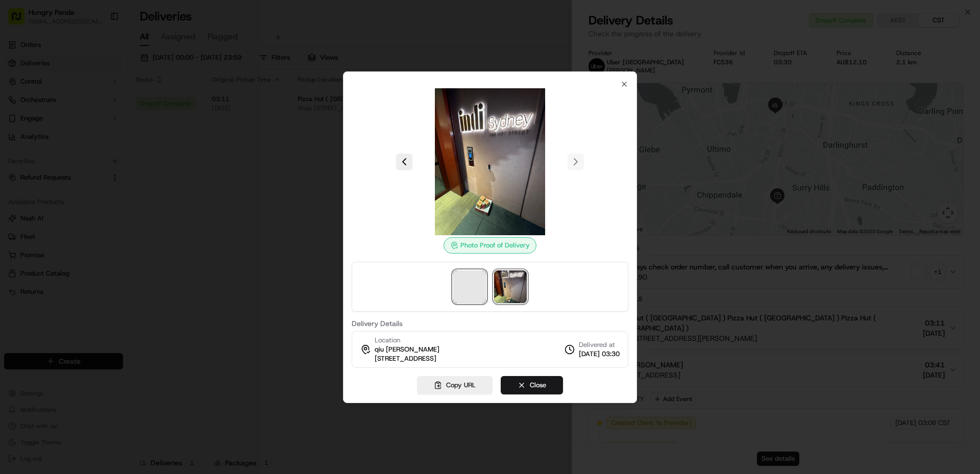 The image size is (980, 474). I want to click on span: Knowledge Base, so click(49, 233).